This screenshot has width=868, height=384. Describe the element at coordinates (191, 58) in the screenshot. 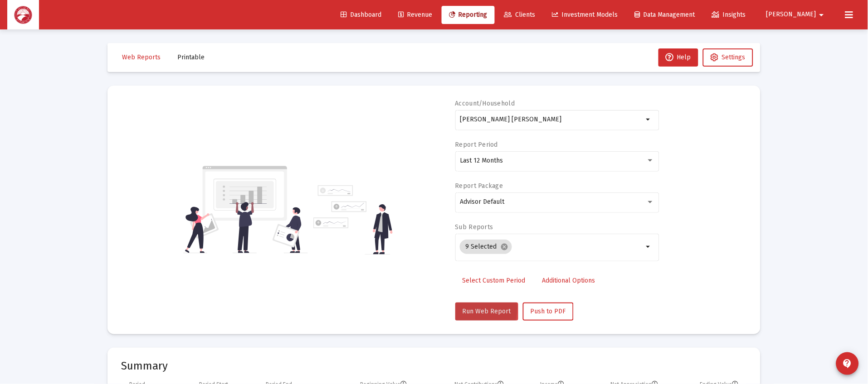

I see `button: Printable` at that location.